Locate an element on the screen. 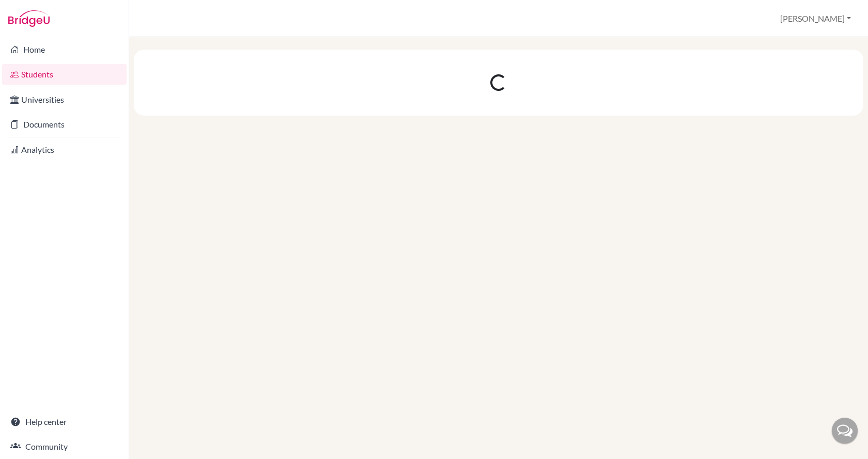 The image size is (868, 459). a: Universities is located at coordinates (64, 100).